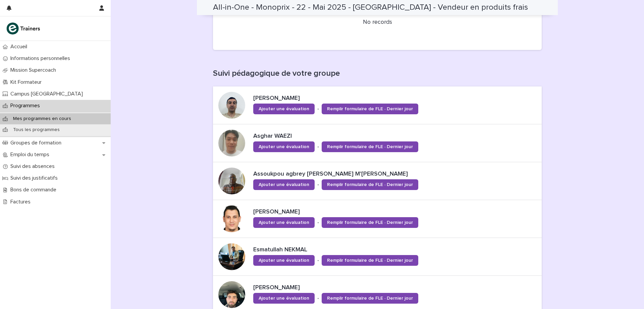 This screenshot has height=309, width=644. What do you see at coordinates (34, 166) in the screenshot?
I see `p: Suivi des absences` at bounding box center [34, 166].